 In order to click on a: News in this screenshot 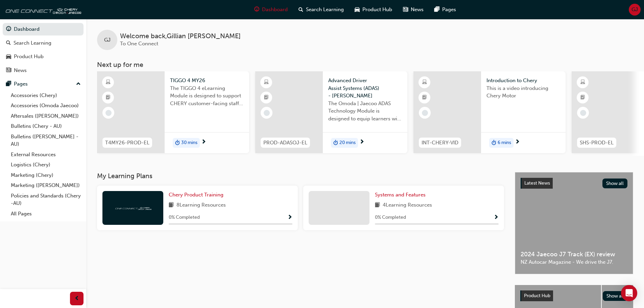, I will do `click(43, 70)`.